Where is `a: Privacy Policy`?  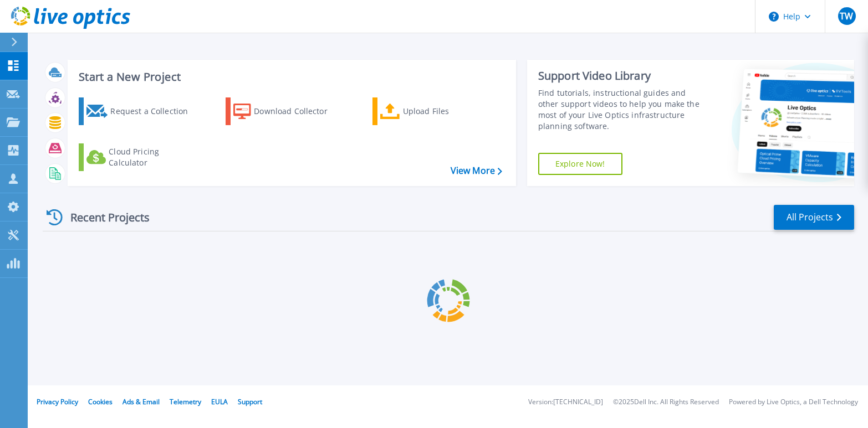
a: Privacy Policy is located at coordinates (57, 401).